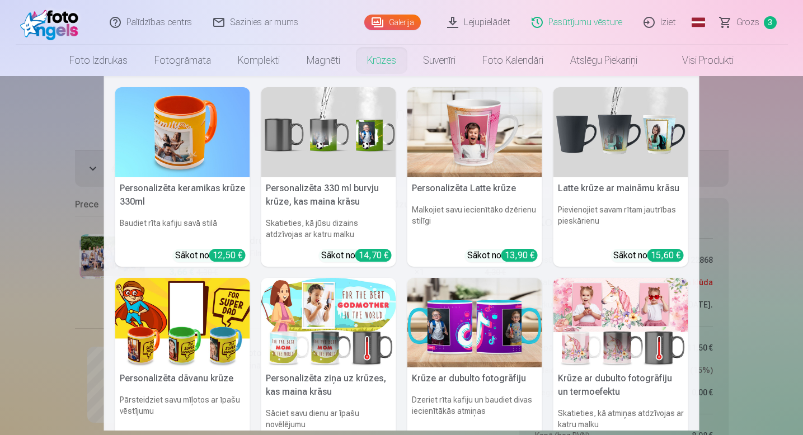 The image size is (803, 435). Describe the element at coordinates (182, 195) in the screenshot. I see `h5: Personalizēta keramikas krūze 330ml` at that location.